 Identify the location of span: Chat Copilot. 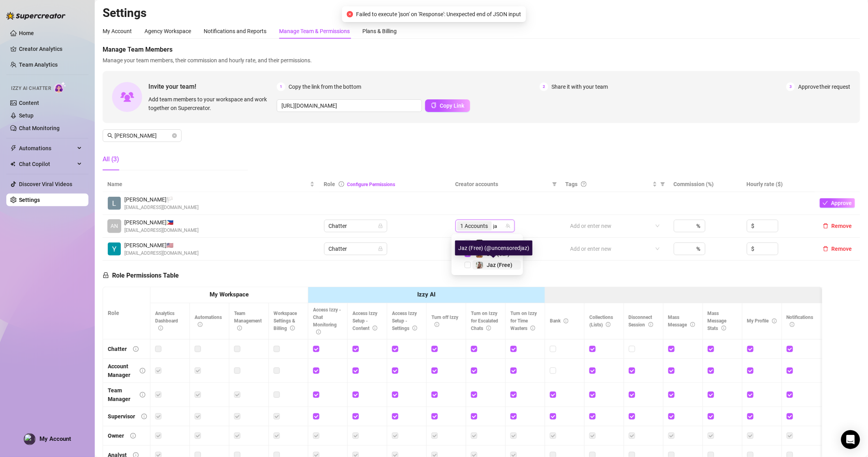
(47, 164).